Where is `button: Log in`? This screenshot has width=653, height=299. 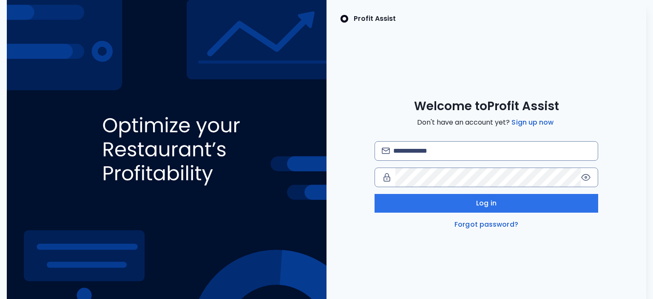
button: Log in is located at coordinates (486, 203).